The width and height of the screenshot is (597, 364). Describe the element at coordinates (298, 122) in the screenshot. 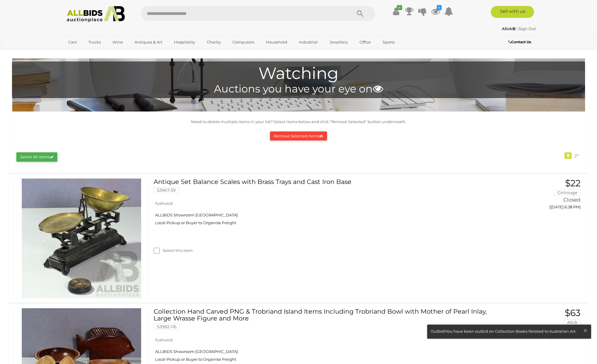

I see `p: Need to delete multiple items in your list? Select items below and click "Remove Selected" button...` at that location.